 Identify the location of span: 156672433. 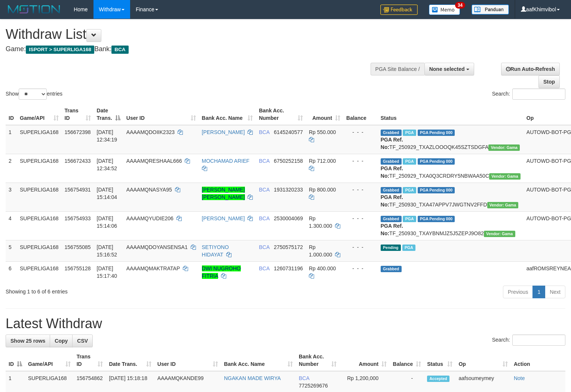
(78, 161).